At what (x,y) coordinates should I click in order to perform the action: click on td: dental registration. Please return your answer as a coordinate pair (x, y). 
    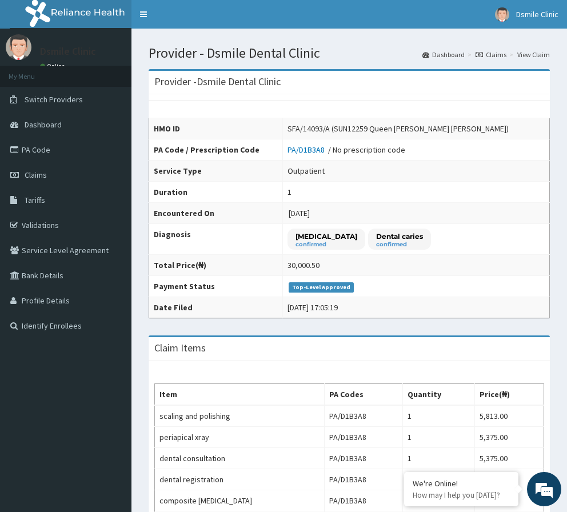
    Looking at the image, I should click on (239, 479).